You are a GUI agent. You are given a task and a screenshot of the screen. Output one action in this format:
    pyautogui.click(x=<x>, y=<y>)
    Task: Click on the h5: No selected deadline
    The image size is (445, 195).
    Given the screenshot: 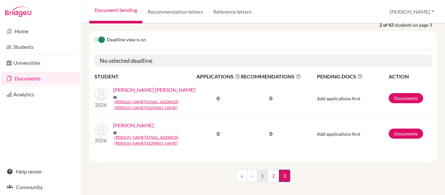 What is the action you would take?
    pyautogui.click(x=263, y=61)
    